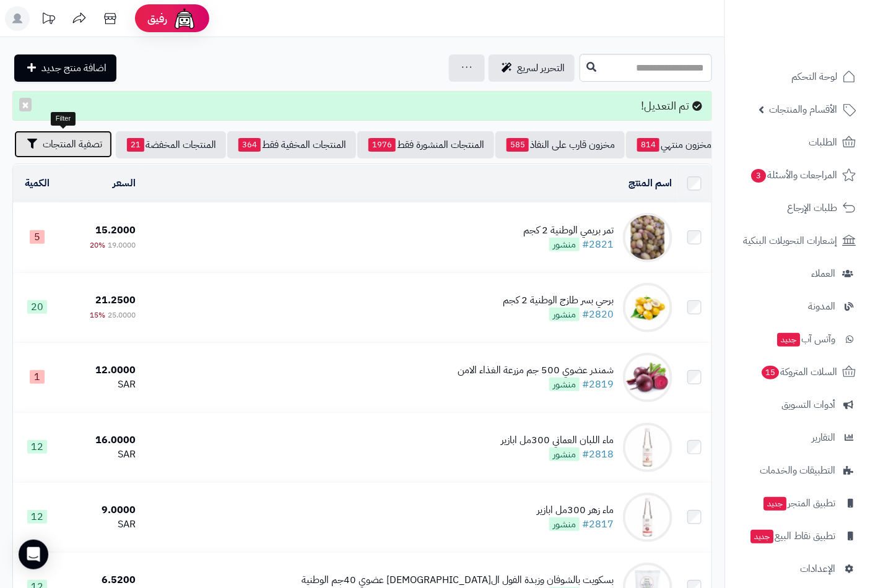 Image resolution: width=870 pixels, height=588 pixels. Describe the element at coordinates (797, 142) in the screenshot. I see `a: الطلبات` at that location.